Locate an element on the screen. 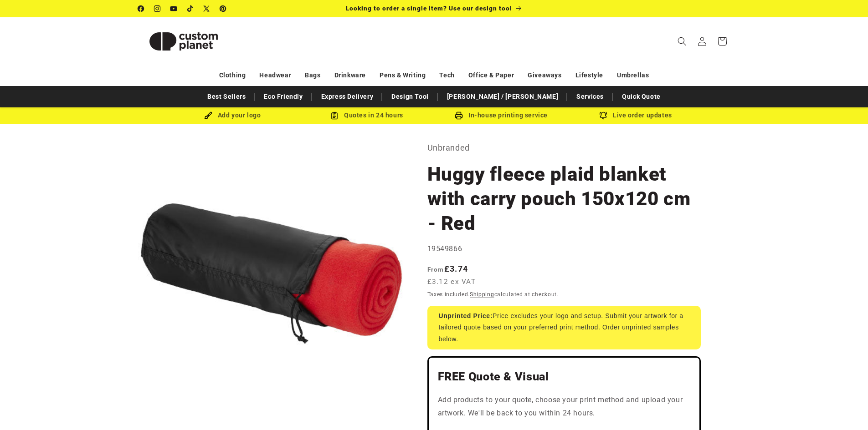  a: Umbrellas is located at coordinates (633, 75).